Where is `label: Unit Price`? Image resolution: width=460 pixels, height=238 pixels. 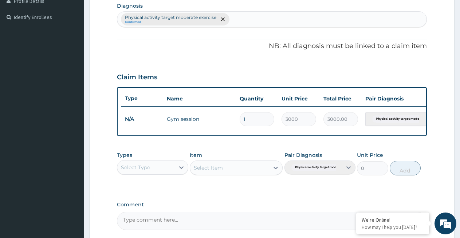 label: Unit Price is located at coordinates (370, 155).